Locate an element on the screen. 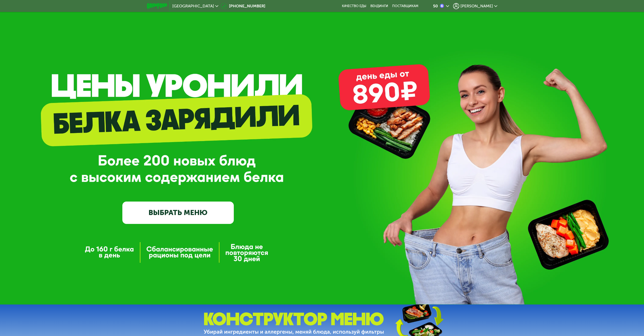 This screenshot has width=644, height=336. div: поставщикам is located at coordinates (405, 6).